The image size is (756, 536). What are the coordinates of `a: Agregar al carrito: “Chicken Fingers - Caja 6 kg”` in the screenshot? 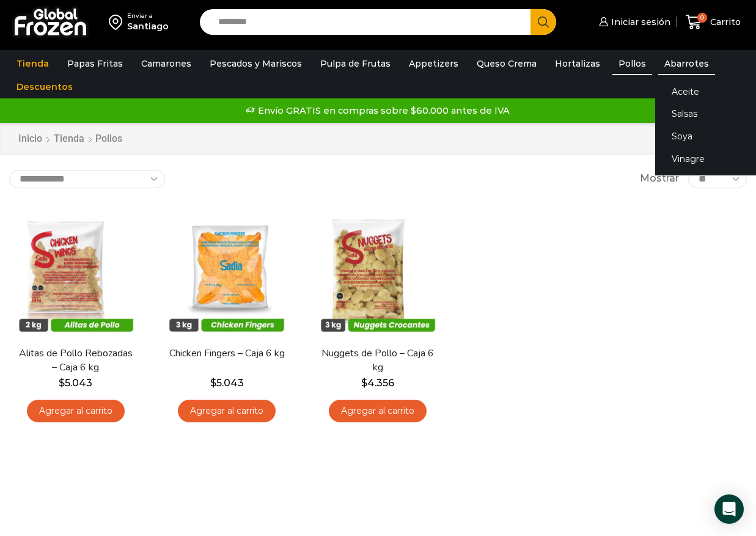 It's located at (227, 411).